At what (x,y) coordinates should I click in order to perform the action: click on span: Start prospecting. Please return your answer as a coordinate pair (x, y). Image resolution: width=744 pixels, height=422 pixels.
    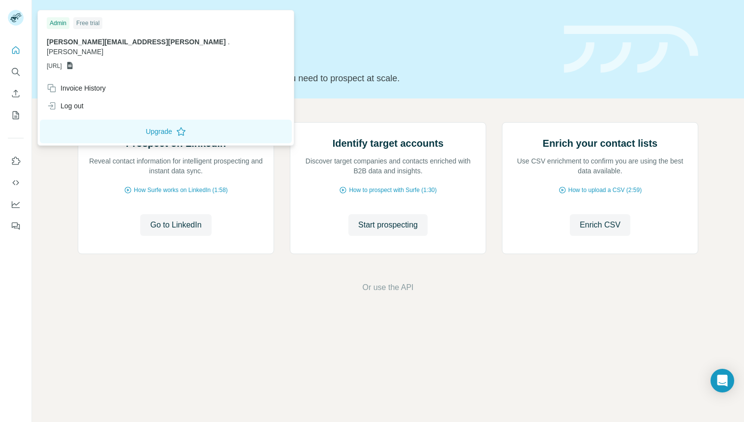
    Looking at the image, I should click on (388, 225).